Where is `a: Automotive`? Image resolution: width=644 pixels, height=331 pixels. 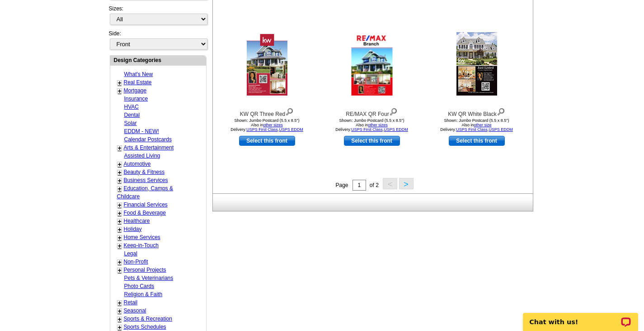
a: Automotive is located at coordinates (137, 164).